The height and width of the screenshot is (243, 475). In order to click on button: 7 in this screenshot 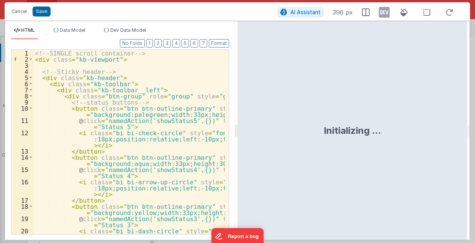, I will do `click(204, 43)`.